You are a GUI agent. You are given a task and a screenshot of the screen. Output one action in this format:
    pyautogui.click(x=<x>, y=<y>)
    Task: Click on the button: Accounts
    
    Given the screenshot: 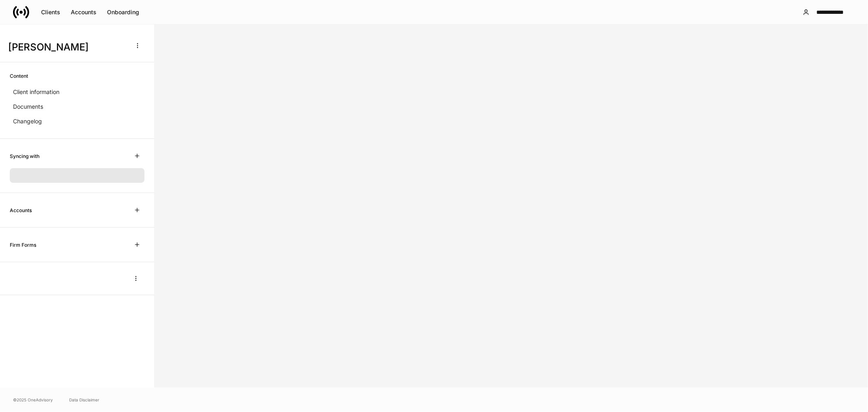 What is the action you would take?
    pyautogui.click(x=84, y=12)
    